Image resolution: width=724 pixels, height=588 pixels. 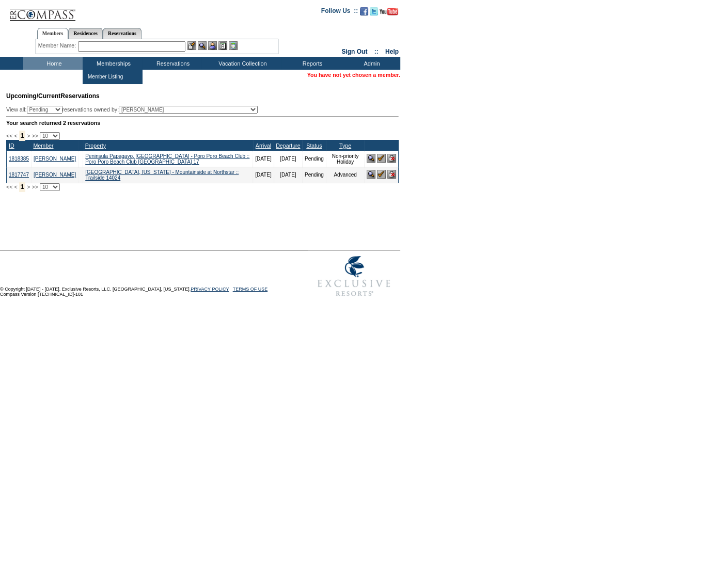 I want to click on img: Impersonate, so click(x=212, y=46).